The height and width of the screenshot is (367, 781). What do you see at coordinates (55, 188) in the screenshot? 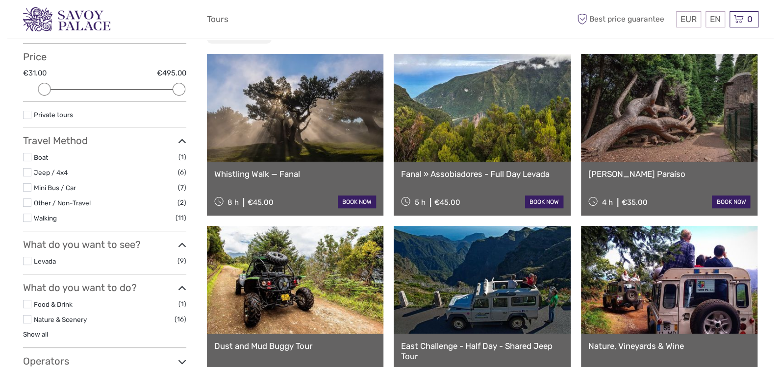
I see `a: Mini Bus / Car` at bounding box center [55, 188].